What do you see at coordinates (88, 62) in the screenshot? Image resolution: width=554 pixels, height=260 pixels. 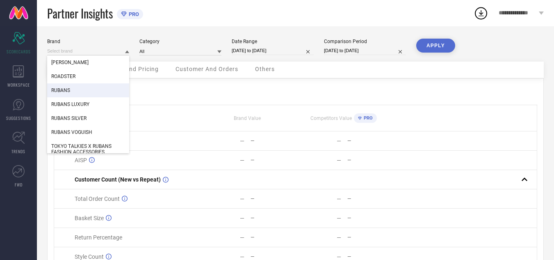 I see `div: ANOUK` at bounding box center [88, 62].